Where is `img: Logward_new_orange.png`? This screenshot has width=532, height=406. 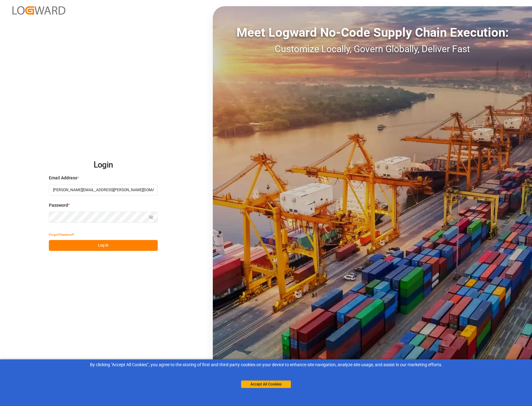
img: Logward_new_orange.png is located at coordinates (39, 11).